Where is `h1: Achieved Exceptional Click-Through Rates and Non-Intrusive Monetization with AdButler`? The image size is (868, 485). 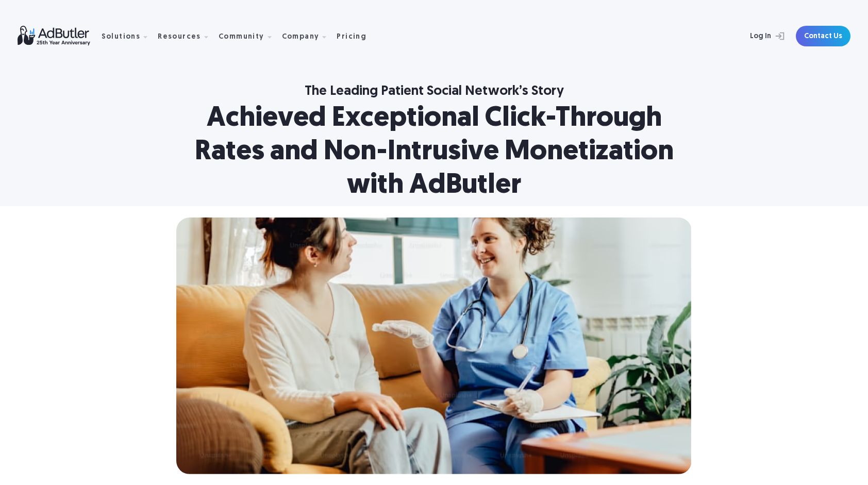 h1: Achieved Exceptional Click-Through Rates and Non-Intrusive Monetization with AdButler is located at coordinates (434, 152).